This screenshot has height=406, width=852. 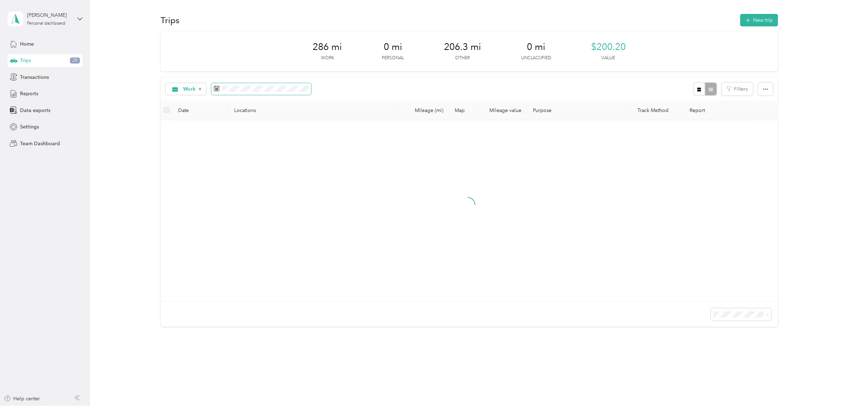 I want to click on h1: Trips, so click(x=170, y=20).